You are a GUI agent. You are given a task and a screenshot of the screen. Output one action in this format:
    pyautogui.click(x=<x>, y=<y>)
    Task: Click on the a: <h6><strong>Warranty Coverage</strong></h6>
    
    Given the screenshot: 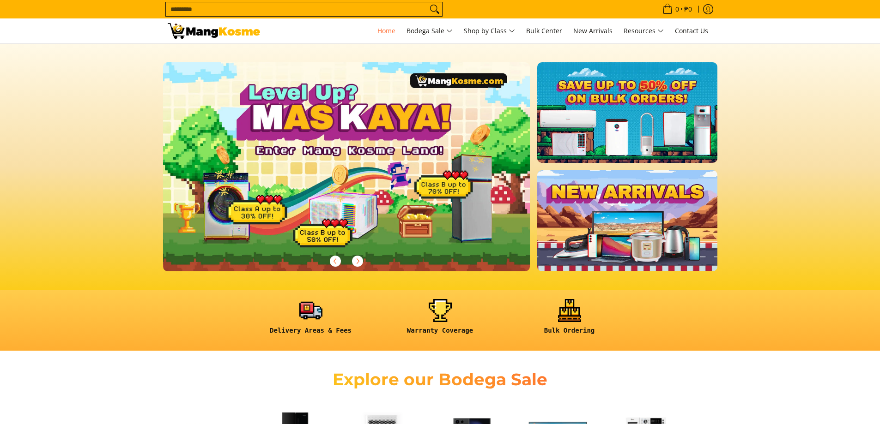 What is the action you would take?
    pyautogui.click(x=440, y=320)
    